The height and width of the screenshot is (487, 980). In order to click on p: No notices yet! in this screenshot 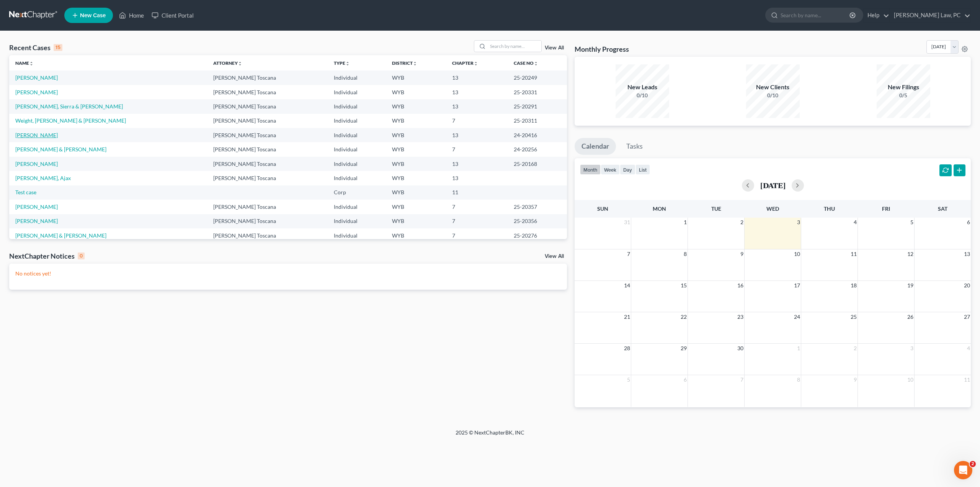, I will do `click(288, 274)`.